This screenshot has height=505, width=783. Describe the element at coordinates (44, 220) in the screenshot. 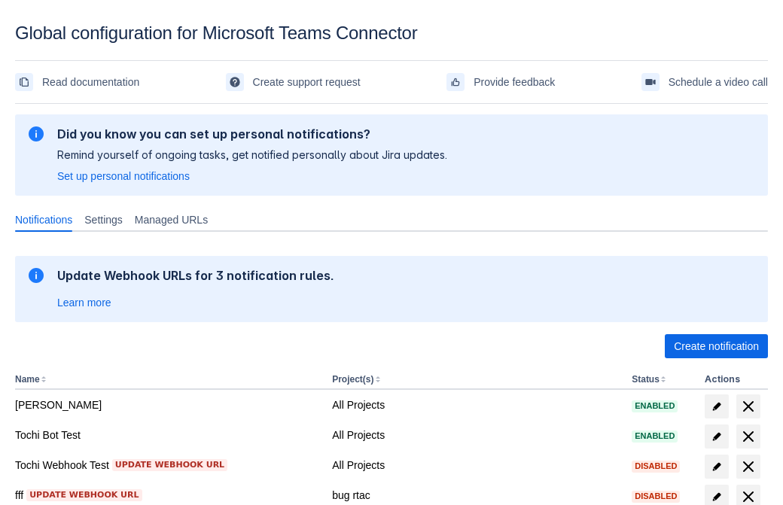

I see `span: Notifications` at that location.